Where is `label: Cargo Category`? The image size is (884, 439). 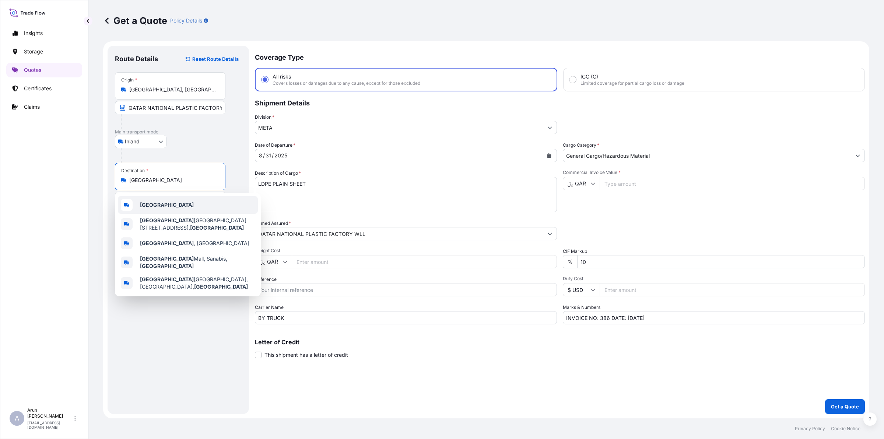 label: Cargo Category is located at coordinates (581, 145).